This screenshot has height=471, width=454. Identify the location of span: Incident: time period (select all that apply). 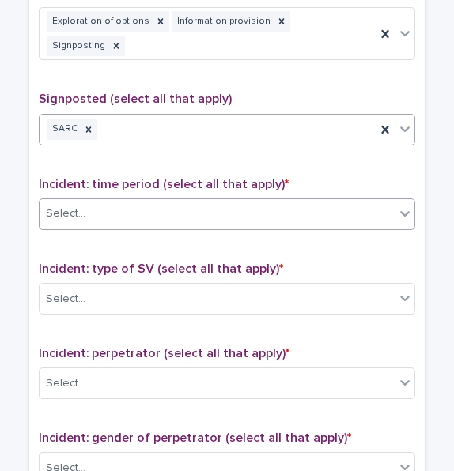
(164, 184).